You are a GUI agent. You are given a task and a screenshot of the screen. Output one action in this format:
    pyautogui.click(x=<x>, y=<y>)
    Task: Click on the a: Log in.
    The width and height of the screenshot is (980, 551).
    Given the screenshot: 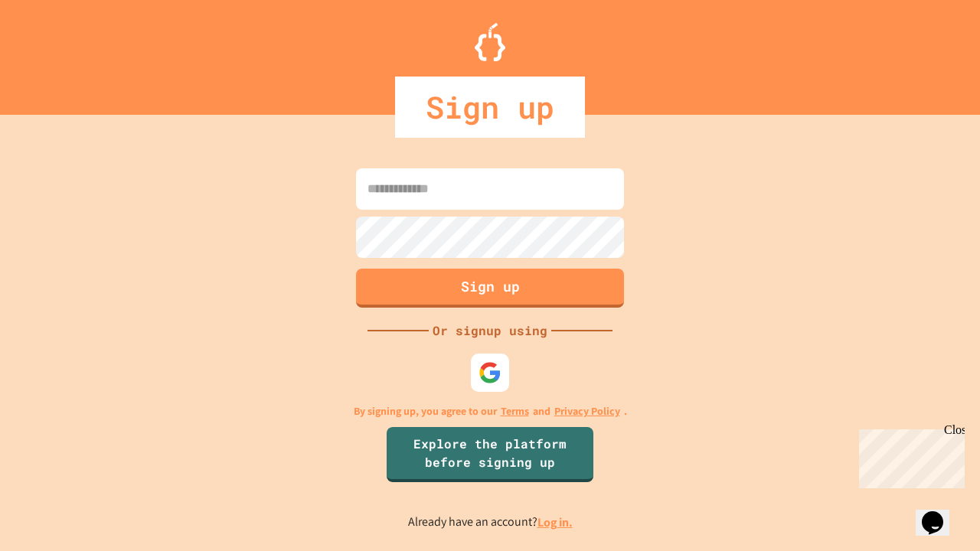 What is the action you would take?
    pyautogui.click(x=555, y=523)
    